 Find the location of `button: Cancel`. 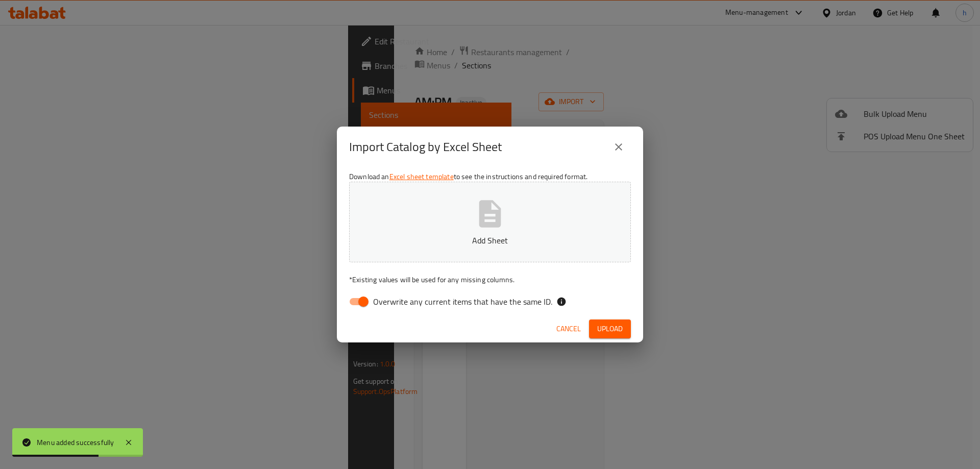

button: Cancel is located at coordinates (569, 329).